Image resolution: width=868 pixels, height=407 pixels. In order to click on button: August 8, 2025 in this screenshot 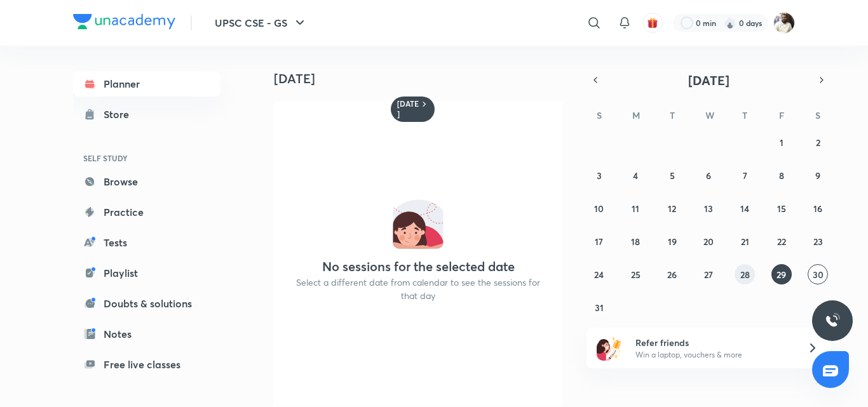, I will do `click(781, 176)`.